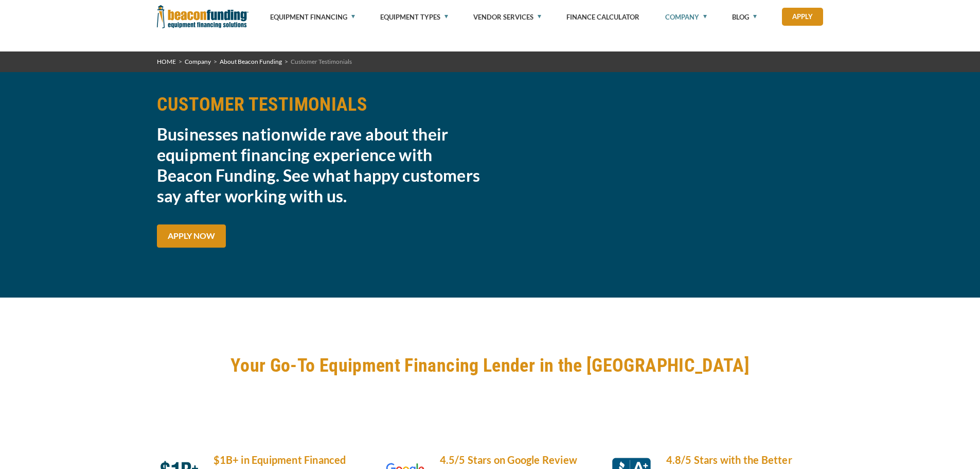  What do you see at coordinates (191, 235) in the screenshot?
I see `a: APPLY NOW` at bounding box center [191, 235].